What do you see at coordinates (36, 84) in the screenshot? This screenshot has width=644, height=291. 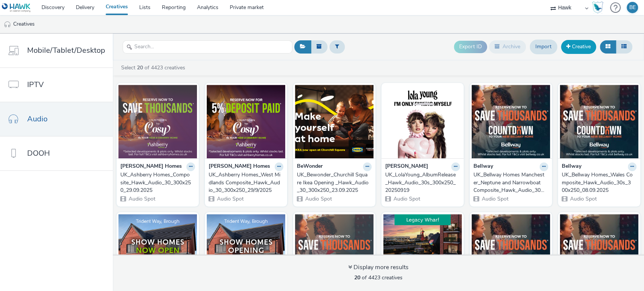 I see `span: IPTV` at bounding box center [36, 84].